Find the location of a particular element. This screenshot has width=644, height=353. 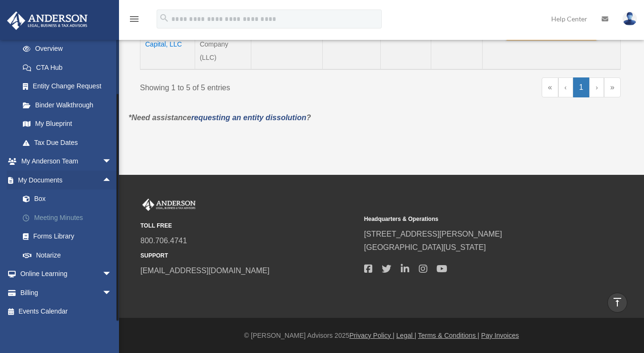

div: Showing 1 to 5 of 5 entries is located at coordinates (257, 86).